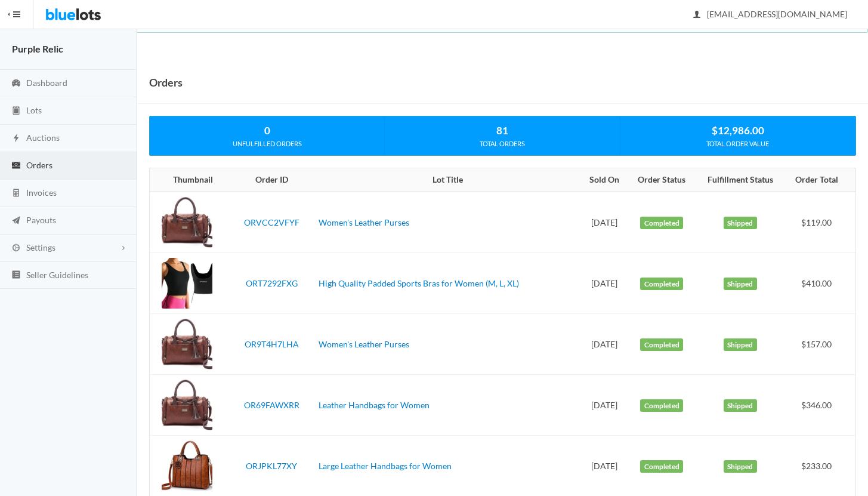  What do you see at coordinates (41, 247) in the screenshot?
I see `span: Settings` at bounding box center [41, 247].